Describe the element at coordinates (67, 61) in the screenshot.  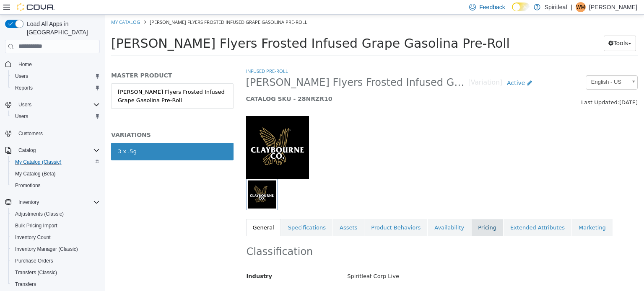
I see `h5: MASTER PRODUCT` at that location.